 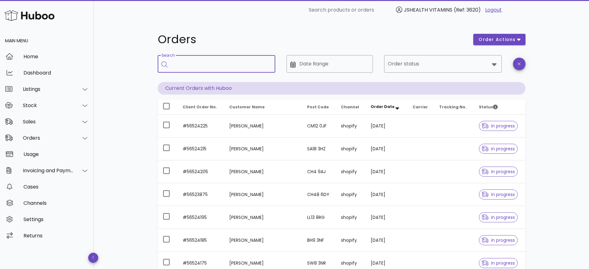 I want to click on a: Logout, so click(x=494, y=10).